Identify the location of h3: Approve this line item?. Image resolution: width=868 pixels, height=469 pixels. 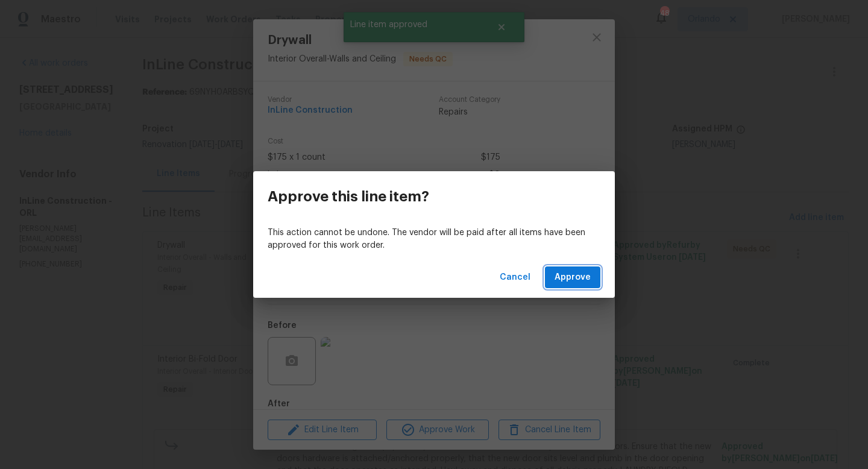
(348, 196).